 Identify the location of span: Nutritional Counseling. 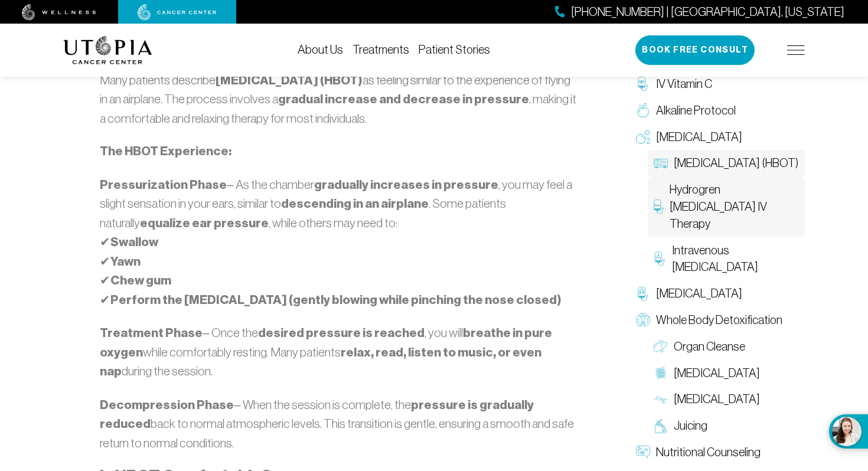
(707, 453).